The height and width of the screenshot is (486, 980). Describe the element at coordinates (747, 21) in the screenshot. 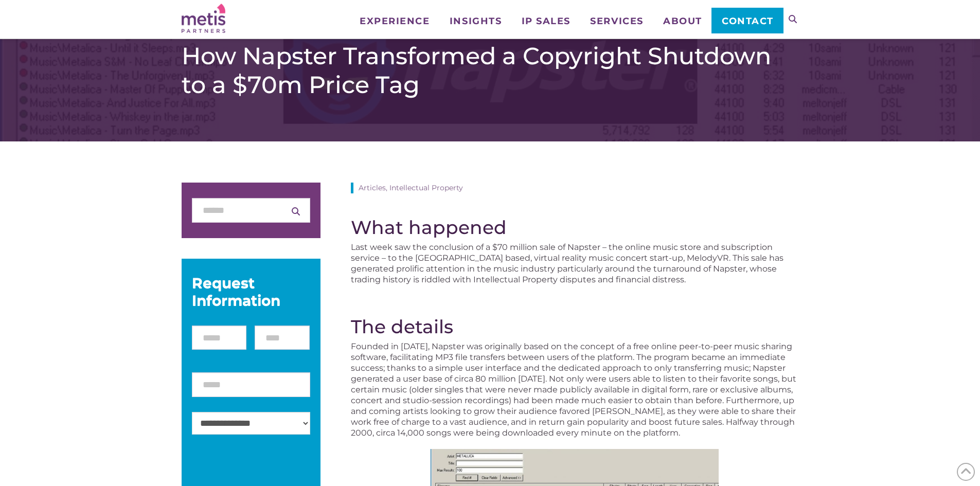

I see `a: Contact` at that location.